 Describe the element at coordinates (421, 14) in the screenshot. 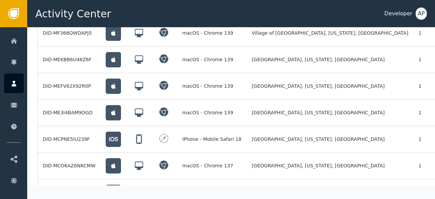

I see `button: AP` at that location.